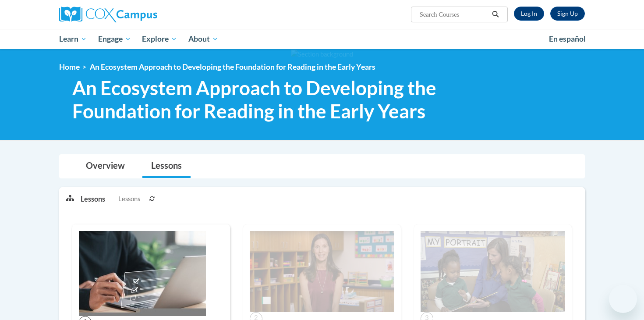 The image size is (644, 320). I want to click on span: Lessons, so click(129, 199).